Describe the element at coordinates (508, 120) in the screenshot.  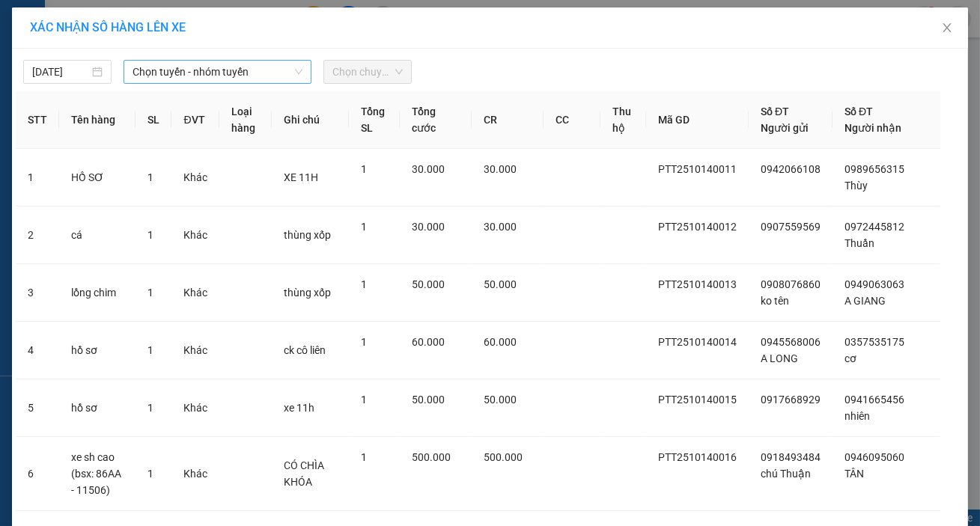
I see `th: CR` at that location.